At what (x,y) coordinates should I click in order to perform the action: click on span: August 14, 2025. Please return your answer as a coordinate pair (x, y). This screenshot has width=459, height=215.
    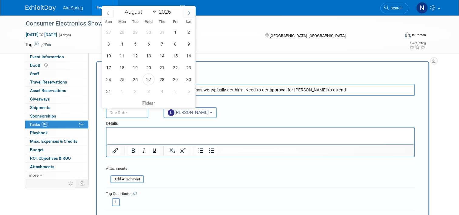
    Looking at the image, I should click on (162, 56).